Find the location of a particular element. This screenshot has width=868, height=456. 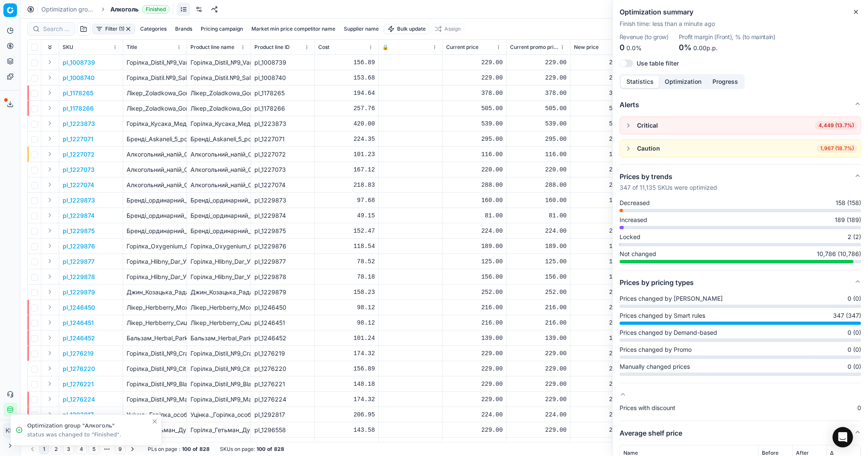

input: Search by SKU or title is located at coordinates (56, 29).